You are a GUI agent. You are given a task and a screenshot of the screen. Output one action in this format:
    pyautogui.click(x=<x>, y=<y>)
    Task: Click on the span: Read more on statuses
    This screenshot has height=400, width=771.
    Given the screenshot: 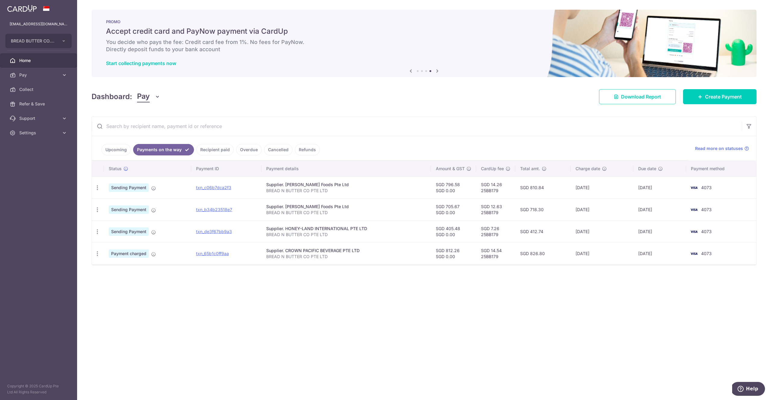 What is the action you would take?
    pyautogui.click(x=719, y=148)
    